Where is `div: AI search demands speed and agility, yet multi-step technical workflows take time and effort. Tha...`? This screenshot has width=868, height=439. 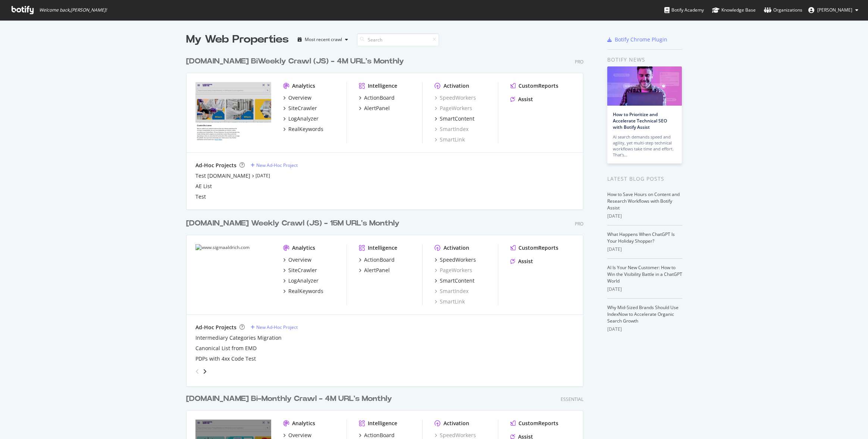 div: AI search demands speed and agility, yet multi-step technical workflows take time and effort. Tha... is located at coordinates (644, 146).